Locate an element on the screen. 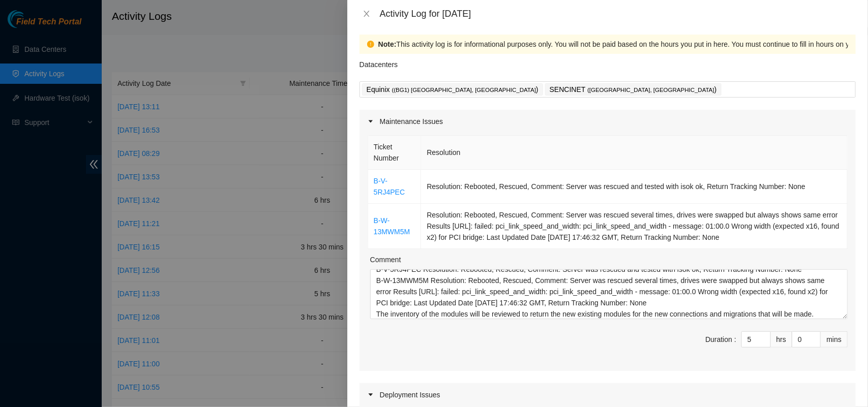 The height and width of the screenshot is (407, 868). textarea: Comment is located at coordinates (608, 295).